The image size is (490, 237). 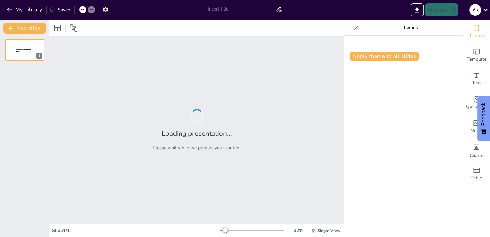 I want to click on div: Add a table, so click(x=477, y=174).